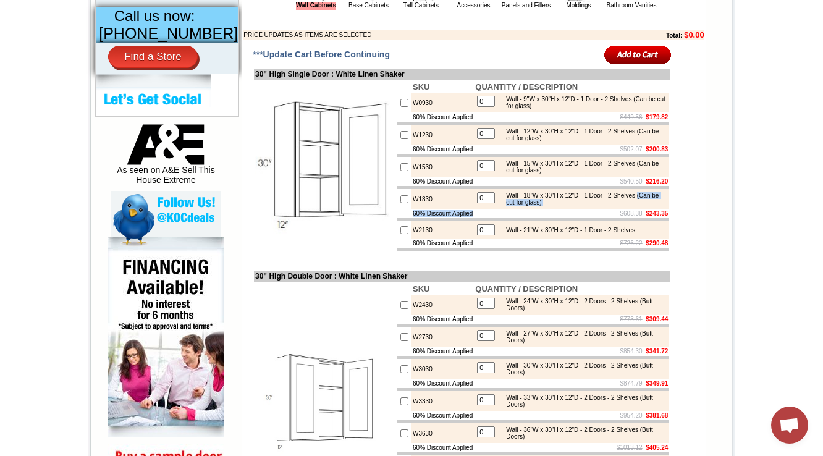 The height and width of the screenshot is (456, 823). What do you see at coordinates (442, 167) in the screenshot?
I see `td: W1530` at bounding box center [442, 167].